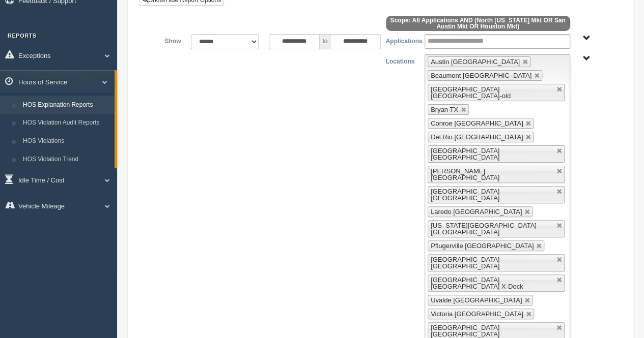  Describe the element at coordinates (66, 141) in the screenshot. I see `a: HOS Violations` at that location.